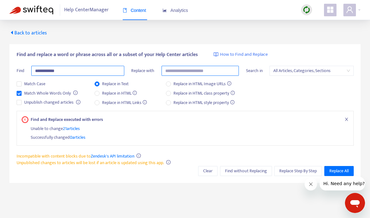 The image size is (370, 218). Describe the element at coordinates (28, 33) in the screenshot. I see `span: Back to articles` at that location.